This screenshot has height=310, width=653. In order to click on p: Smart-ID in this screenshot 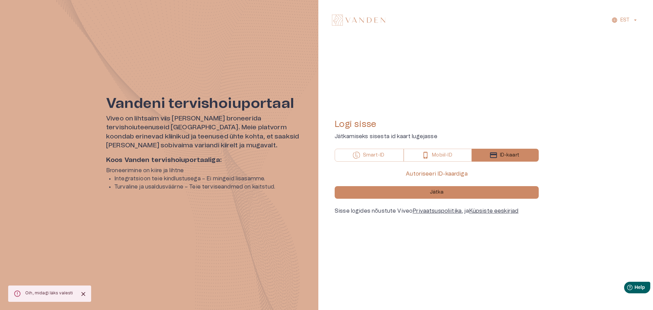, I will do `click(373, 155)`.